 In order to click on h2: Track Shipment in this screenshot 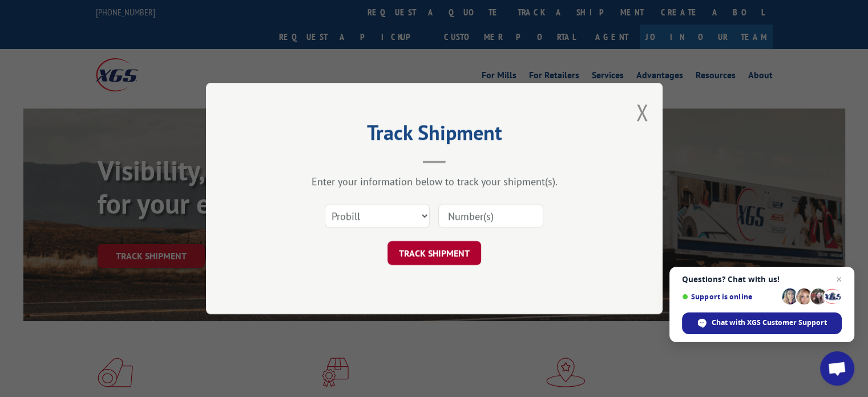, I will do `click(434, 135)`.